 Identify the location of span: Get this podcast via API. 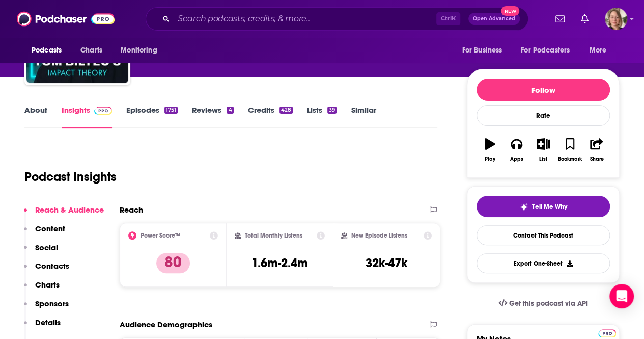
(548, 303).